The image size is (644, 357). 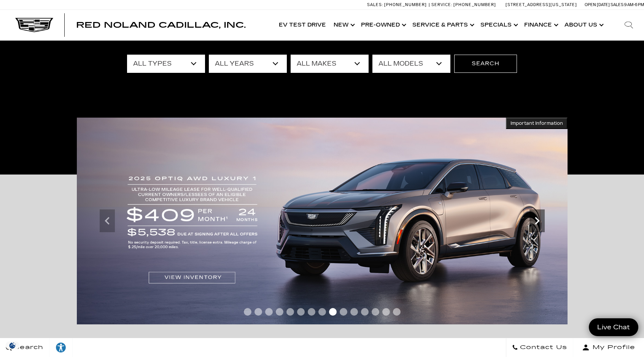 What do you see at coordinates (302, 25) in the screenshot?
I see `a: EV Test Drive` at bounding box center [302, 25].